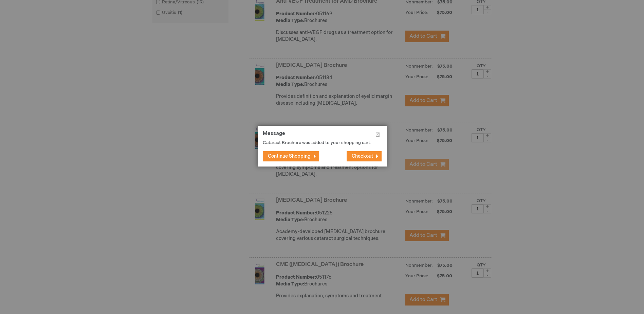 The width and height of the screenshot is (644, 314). I want to click on p: Cataract Brochure was added to your shopping cart., so click(317, 143).